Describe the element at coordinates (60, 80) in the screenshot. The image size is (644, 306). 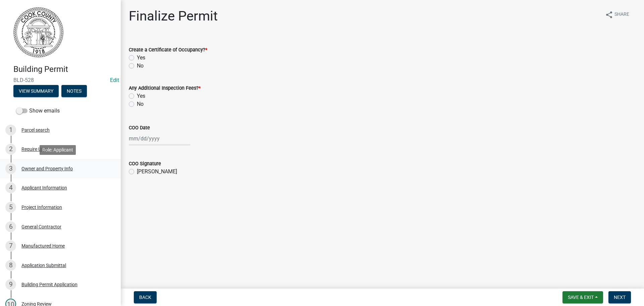
I see `span: BLD-528` at that location.